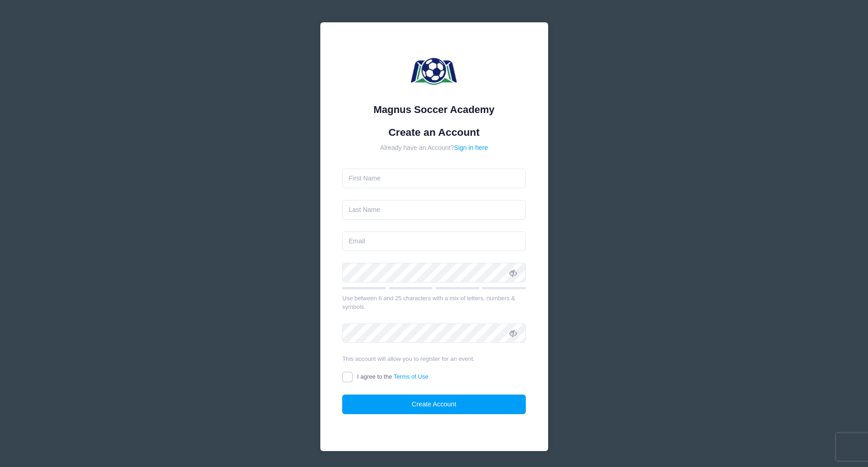  I want to click on div: Already have an Account?, so click(434, 148).